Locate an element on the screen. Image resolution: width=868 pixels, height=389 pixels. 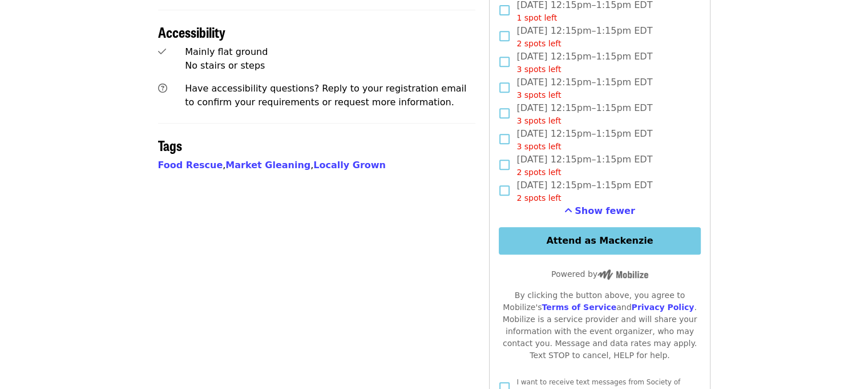
img: Powered by Mobilize is located at coordinates (623, 275).